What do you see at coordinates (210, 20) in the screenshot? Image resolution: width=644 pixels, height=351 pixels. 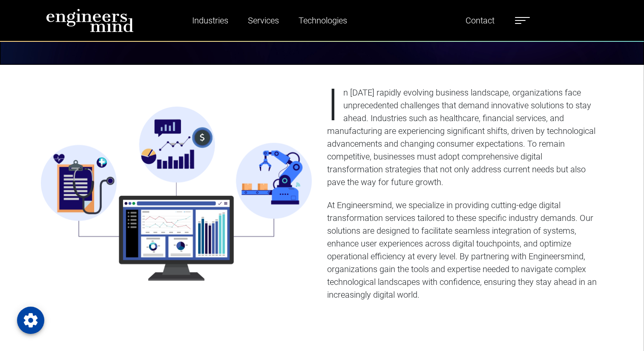 I see `a: Industries` at bounding box center [210, 20].